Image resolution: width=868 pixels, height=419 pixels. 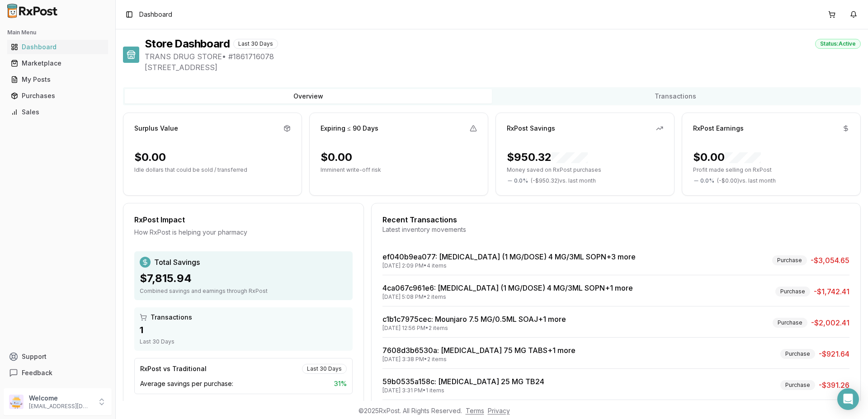 What do you see at coordinates (830, 260) in the screenshot?
I see `span: -$3,054.65` at bounding box center [830, 260].